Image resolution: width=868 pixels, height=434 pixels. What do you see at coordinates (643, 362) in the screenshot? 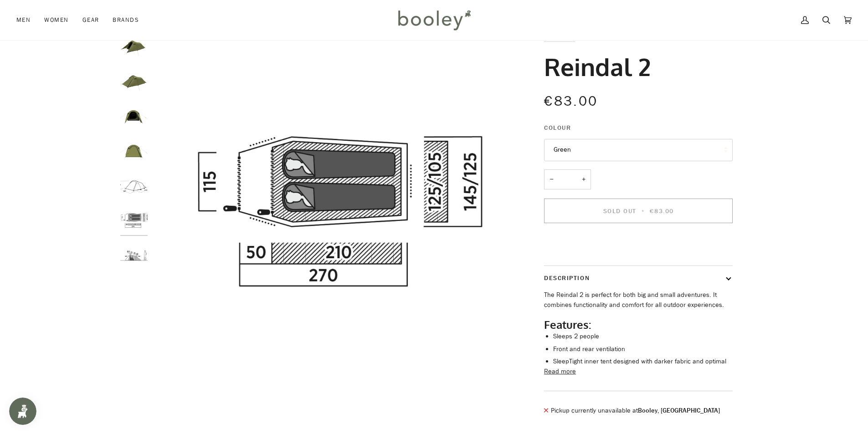
I see `li: SleepTight inner tent designed with darker fabric and optimal` at bounding box center [643, 362].